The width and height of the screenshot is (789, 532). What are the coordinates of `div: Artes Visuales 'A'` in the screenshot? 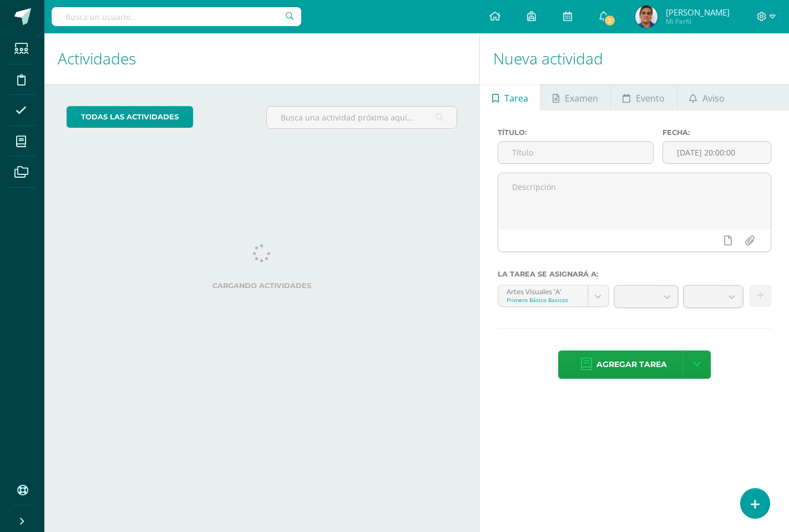 It's located at (543, 290).